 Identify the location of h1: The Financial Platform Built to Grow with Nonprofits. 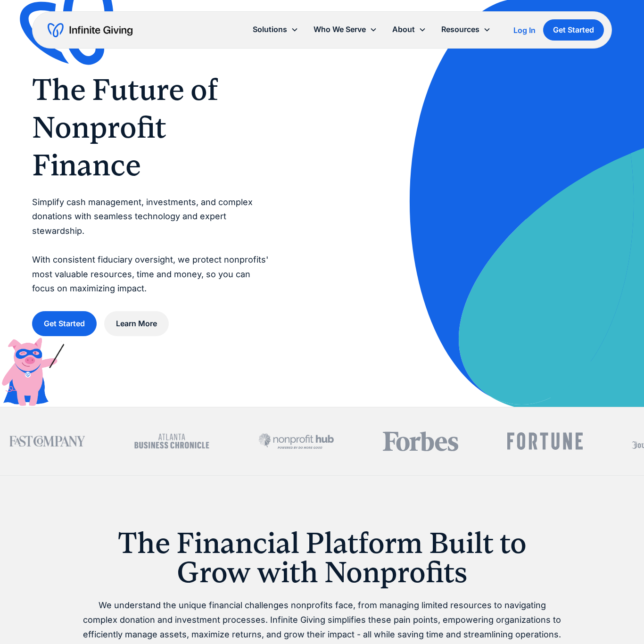
(322, 558).